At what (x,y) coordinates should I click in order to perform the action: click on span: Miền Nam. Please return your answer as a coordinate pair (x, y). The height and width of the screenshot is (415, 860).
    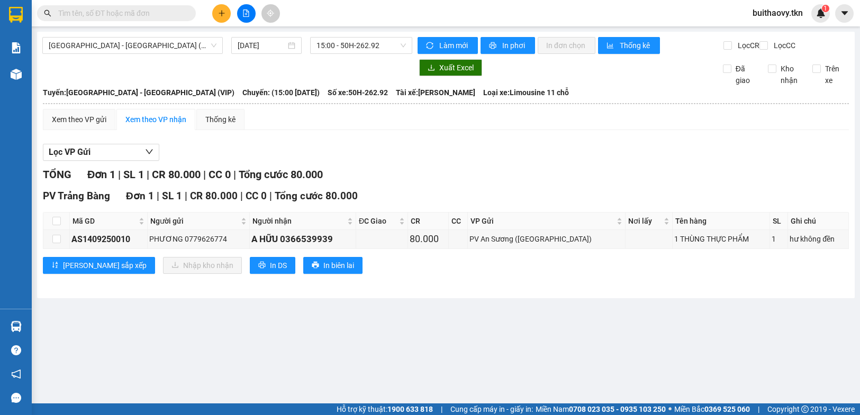
    Looking at the image, I should click on (601, 410).